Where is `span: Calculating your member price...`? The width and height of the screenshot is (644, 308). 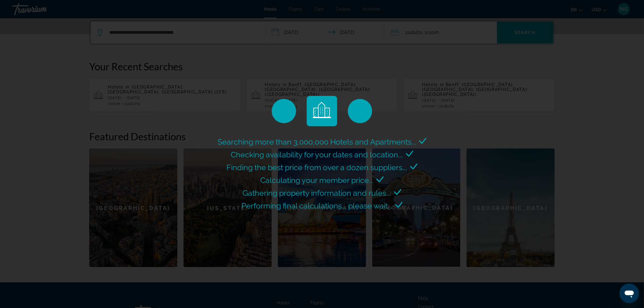 span: Calculating your member price... is located at coordinates (317, 180).